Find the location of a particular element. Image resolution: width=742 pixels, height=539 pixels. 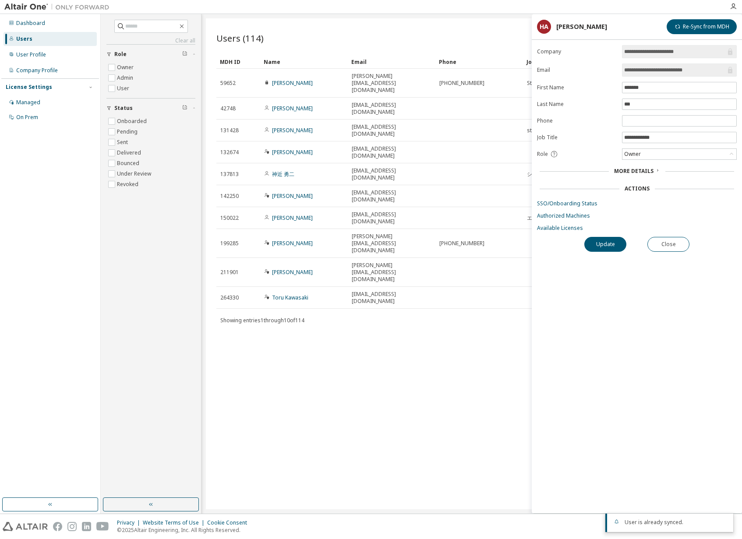

span: 131428 is located at coordinates (229, 130).